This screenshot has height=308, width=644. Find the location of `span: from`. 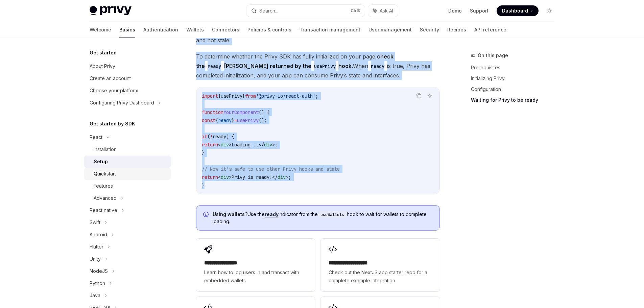

span: from is located at coordinates (250, 96).